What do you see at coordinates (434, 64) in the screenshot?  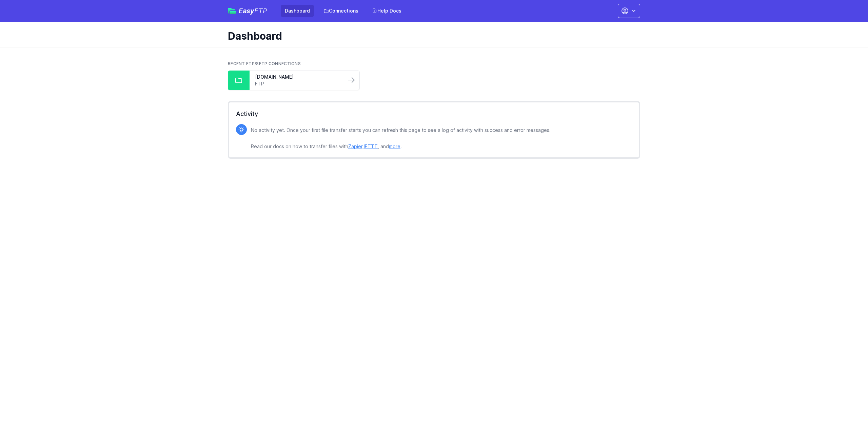 I see `h2: Recent FTP/SFTP Connections` at bounding box center [434, 64].